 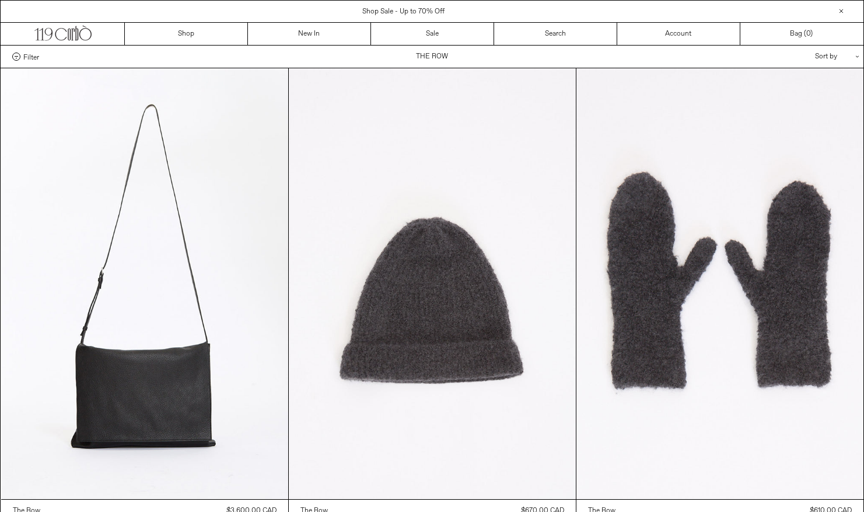 I want to click on img: The Row Leomir Beanie in faded black, so click(x=432, y=284).